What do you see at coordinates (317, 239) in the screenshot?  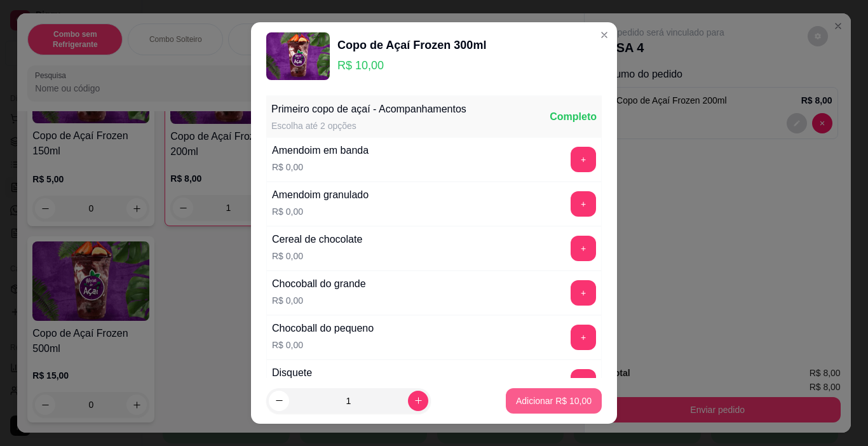 I see `div: Cereal de chocolate` at bounding box center [317, 239].